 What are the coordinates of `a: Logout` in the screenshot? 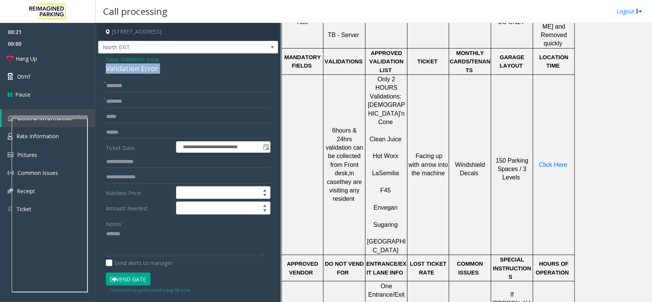 It's located at (630, 11).